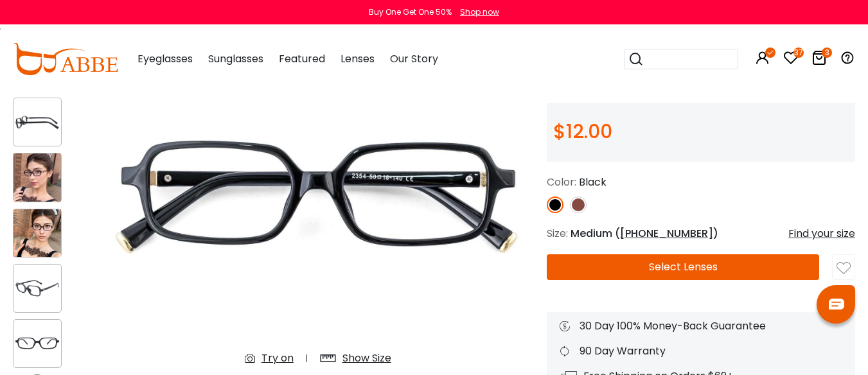 The width and height of the screenshot is (868, 375). What do you see at coordinates (557, 233) in the screenshot?
I see `span: Size:` at bounding box center [557, 233].